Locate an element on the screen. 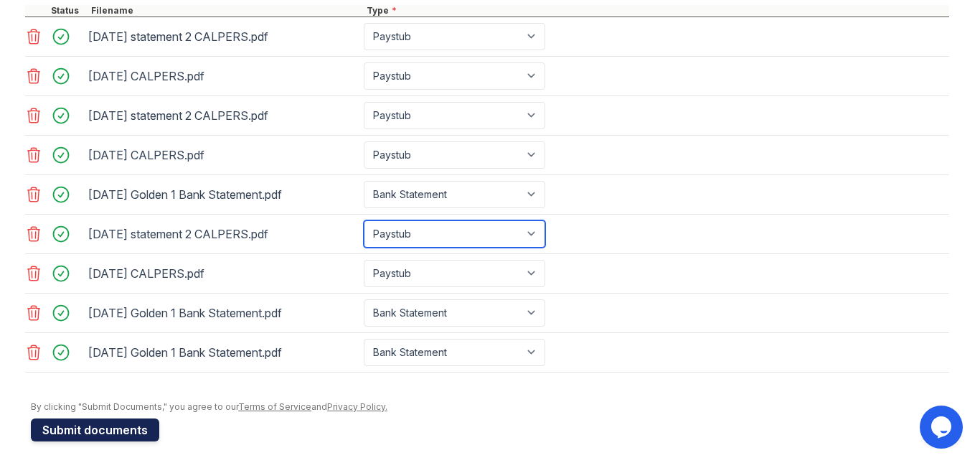  div: By clicking "Submit Documents," you agree to our and is located at coordinates (490, 407).